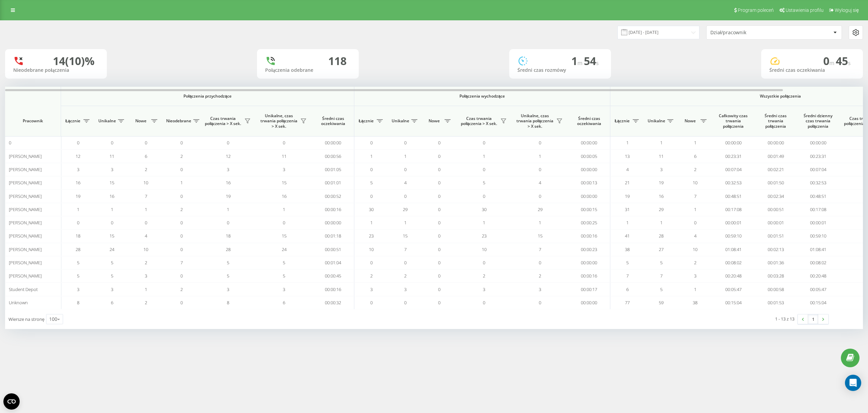 This screenshot has width=868, height=413. I want to click on span: m, so click(833, 63).